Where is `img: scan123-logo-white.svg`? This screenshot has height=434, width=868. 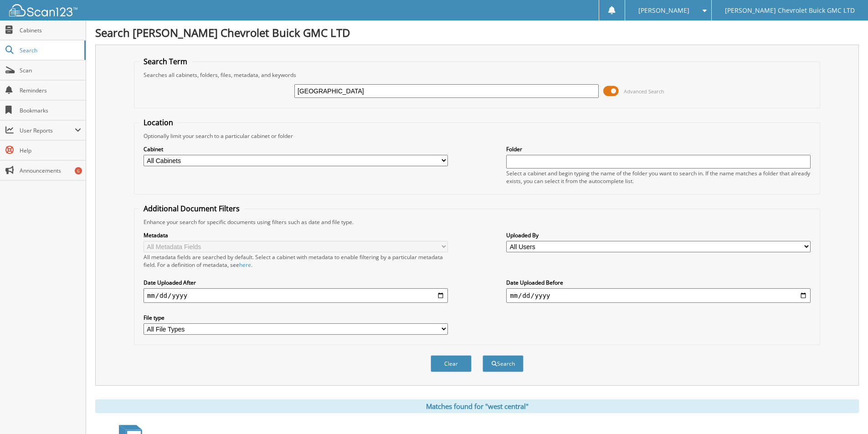
img: scan123-logo-white.svg is located at coordinates (43, 10).